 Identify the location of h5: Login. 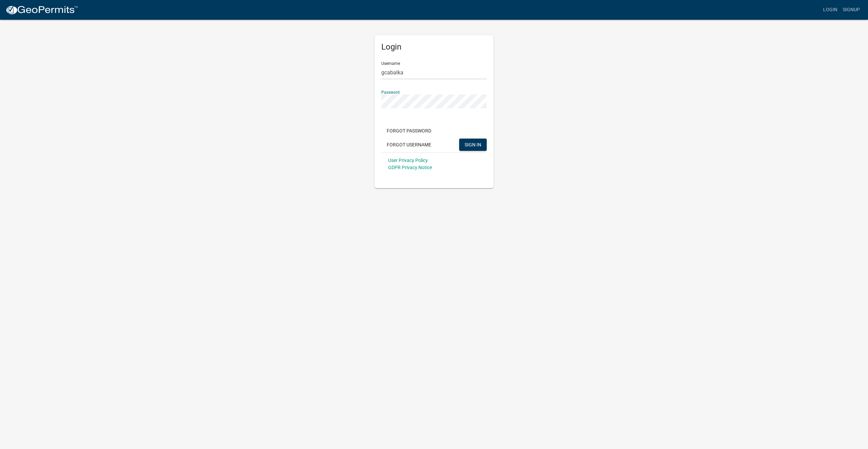
(434, 47).